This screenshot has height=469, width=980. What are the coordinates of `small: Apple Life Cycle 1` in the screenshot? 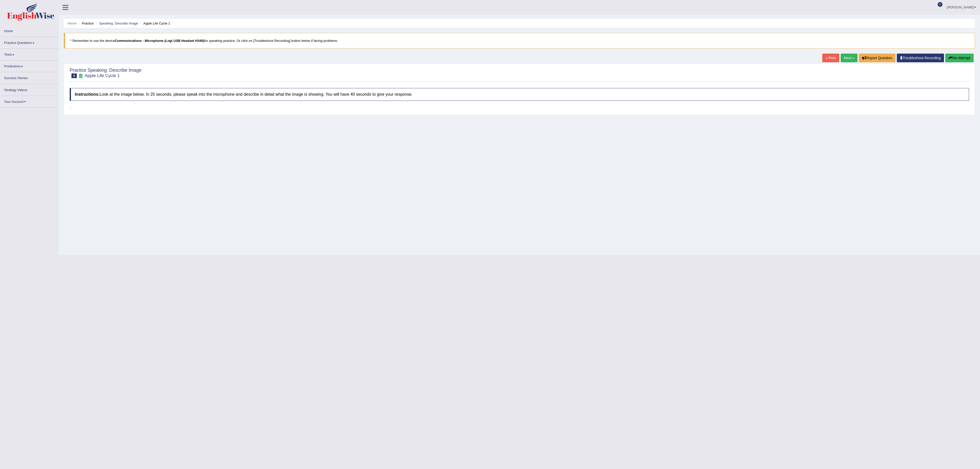 It's located at (102, 76).